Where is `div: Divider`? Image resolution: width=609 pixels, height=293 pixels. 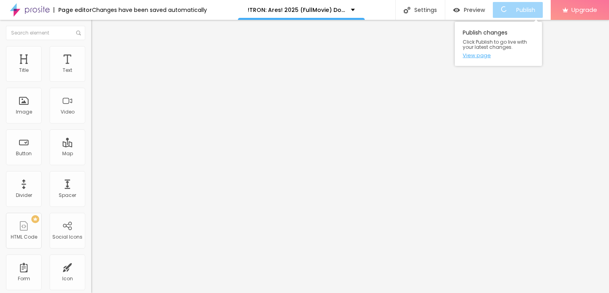 div: Divider is located at coordinates (24, 195).